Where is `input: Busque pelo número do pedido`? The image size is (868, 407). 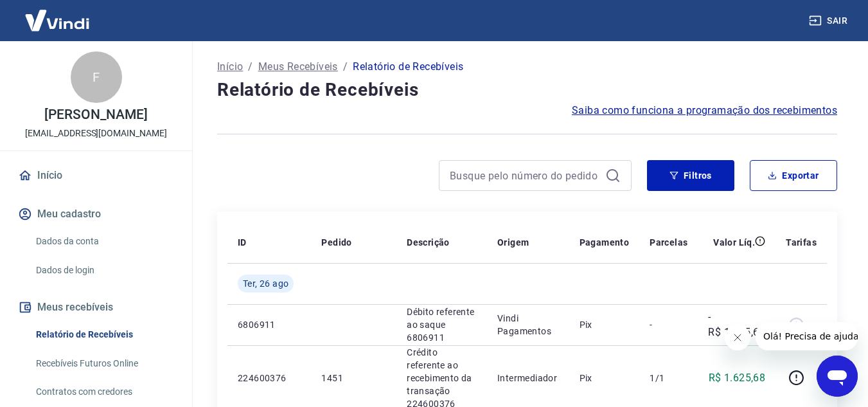 input: Busque pelo número do pedido is located at coordinates (525, 176).